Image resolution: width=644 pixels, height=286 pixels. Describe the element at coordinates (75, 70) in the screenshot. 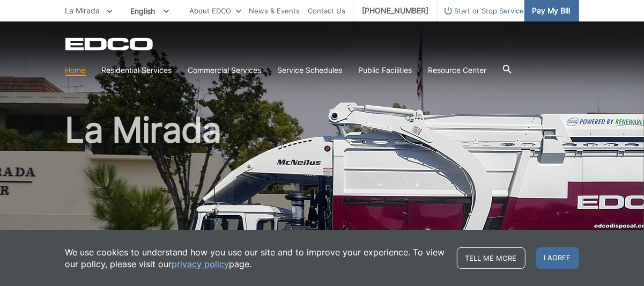

I see `a: Home` at that location.